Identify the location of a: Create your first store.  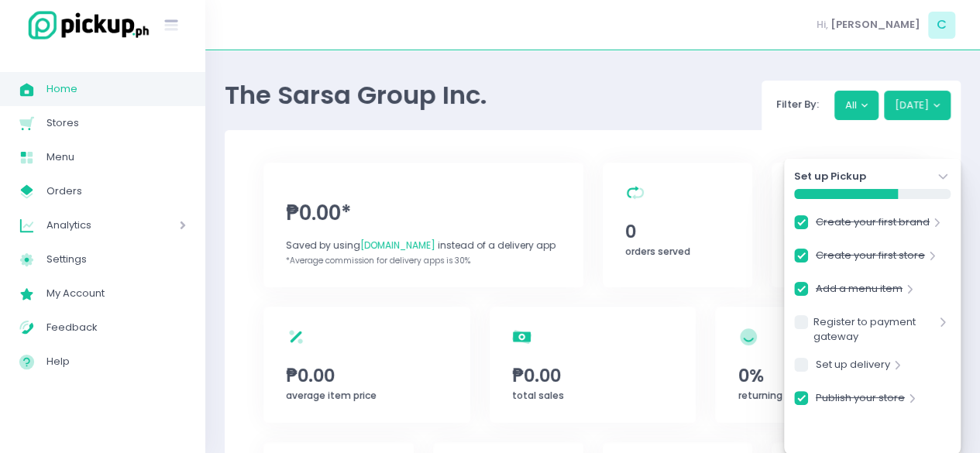
(870, 258).